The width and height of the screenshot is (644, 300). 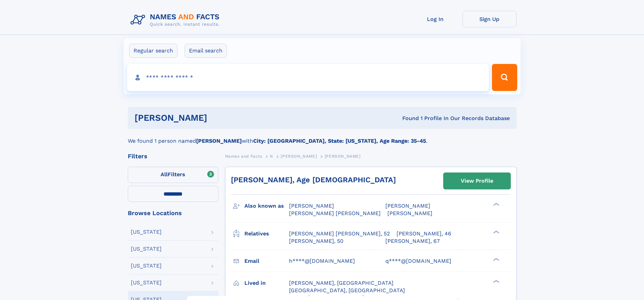 What do you see at coordinates (173, 156) in the screenshot?
I see `div: Filters` at bounding box center [173, 156].